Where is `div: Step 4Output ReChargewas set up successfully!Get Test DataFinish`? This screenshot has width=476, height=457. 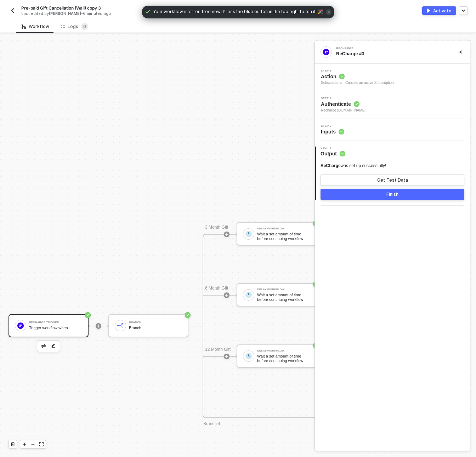
div: Step 4Output ReChargewas set up successfully!Get Test DataFinish is located at coordinates (392, 173).